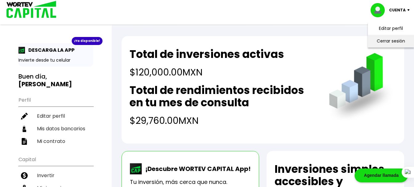  Describe the element at coordinates (380, 10) in the screenshot. I see `img: profile-image` at that location.